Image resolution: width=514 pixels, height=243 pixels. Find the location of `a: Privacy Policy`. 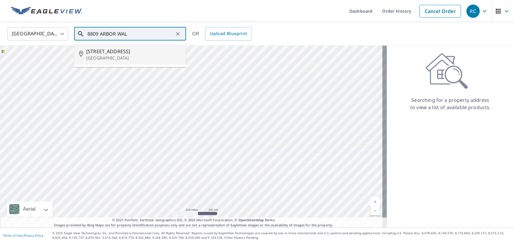

a: Privacy Policy is located at coordinates (33, 236).